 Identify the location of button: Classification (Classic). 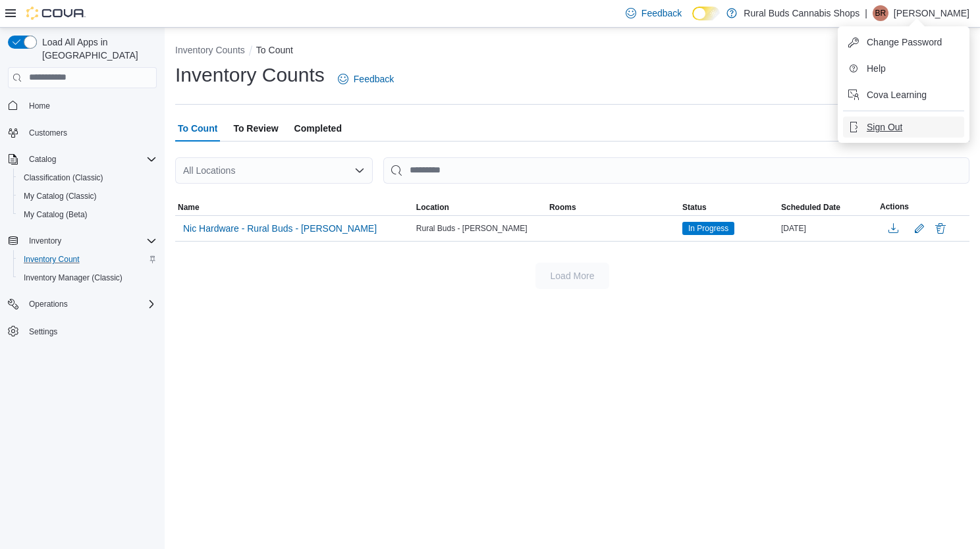
(88, 178).